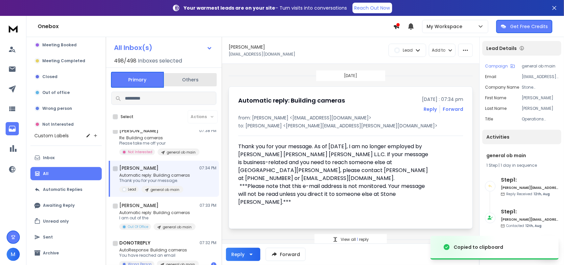  What do you see at coordinates (66, 205) in the screenshot?
I see `button: Awaiting Reply` at bounding box center [66, 205].